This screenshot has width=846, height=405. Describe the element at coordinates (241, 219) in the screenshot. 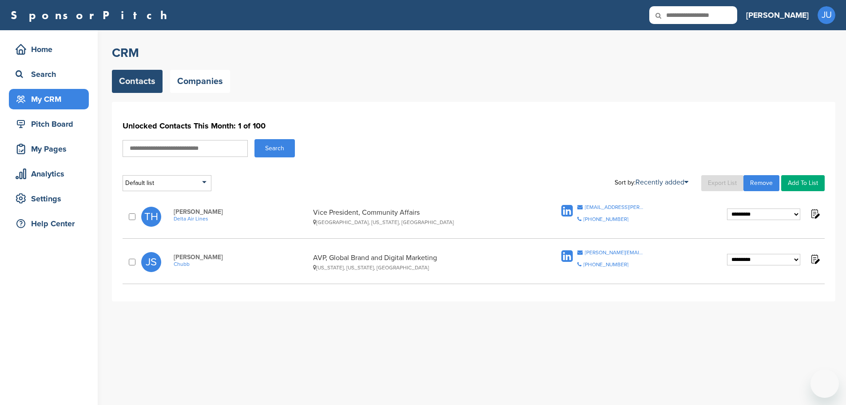

I see `a: Delta Air Lines` at that location.